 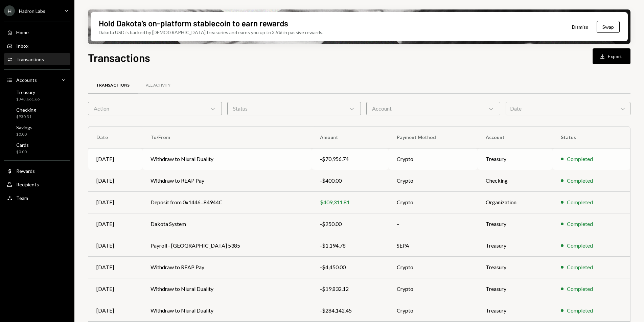 What do you see at coordinates (433, 137) in the screenshot?
I see `th: Payment Method` at bounding box center [433, 137].